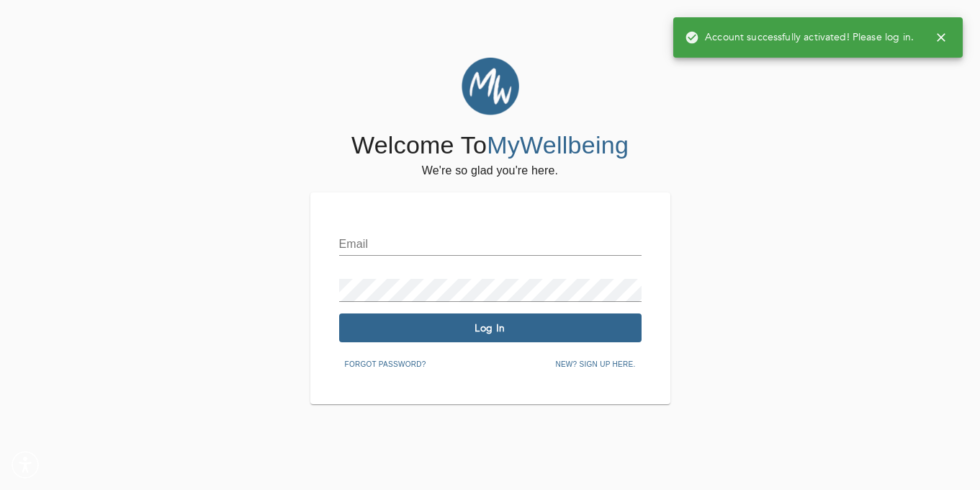 The image size is (980, 490). Describe the element at coordinates (385, 364) in the screenshot. I see `button: Forgot password?` at that location.